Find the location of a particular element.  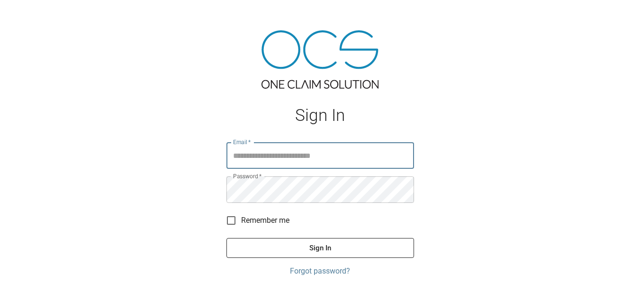

img: ocs-logo-tra.png is located at coordinates (320, 59).